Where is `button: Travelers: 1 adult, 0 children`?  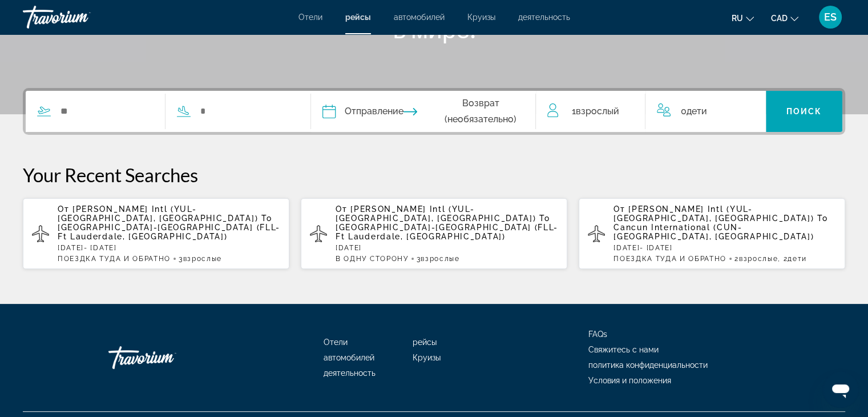
button: Travelers: 1 adult, 0 children is located at coordinates (651, 112).